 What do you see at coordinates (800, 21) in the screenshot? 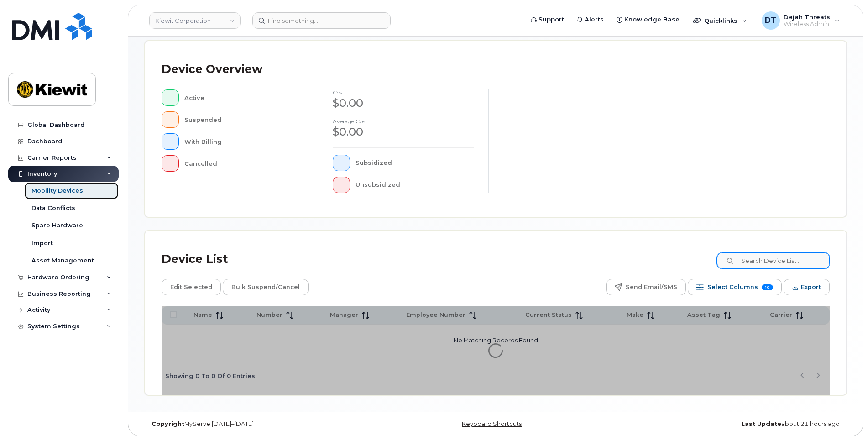
I see `div: Dejah Threats` at bounding box center [800, 21].